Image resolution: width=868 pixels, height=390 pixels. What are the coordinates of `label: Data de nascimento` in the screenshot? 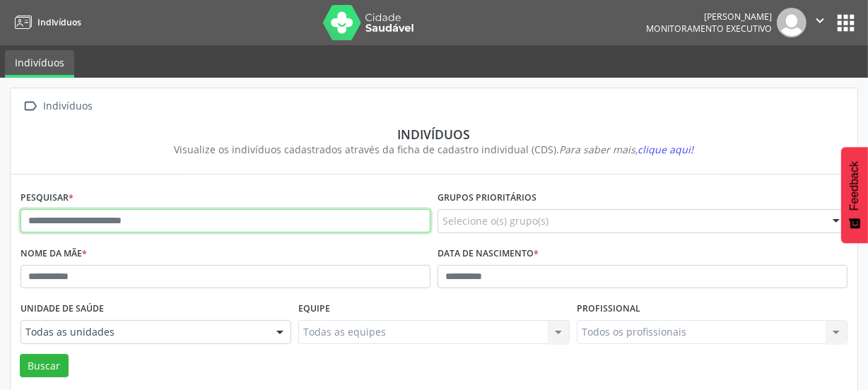 It's located at (488, 254).